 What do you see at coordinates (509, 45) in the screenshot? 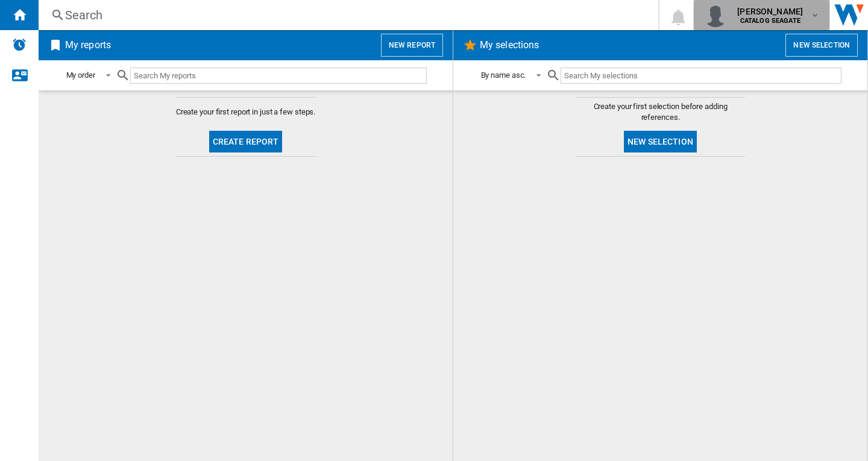
I see `h2: My selections` at bounding box center [509, 45].